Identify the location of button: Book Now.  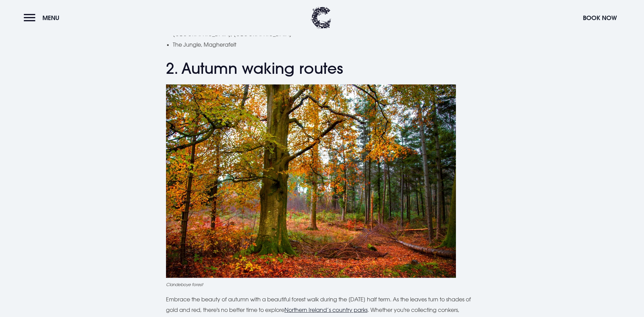
(600, 18).